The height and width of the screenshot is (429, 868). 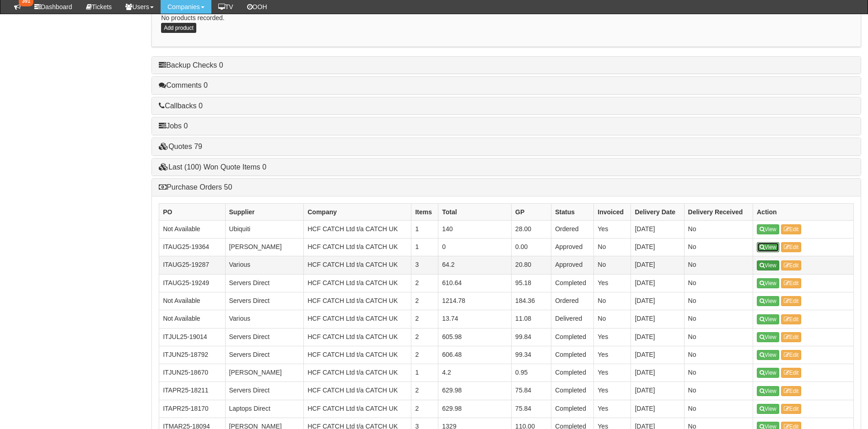 What do you see at coordinates (357, 212) in the screenshot?
I see `th: Company` at bounding box center [357, 212].